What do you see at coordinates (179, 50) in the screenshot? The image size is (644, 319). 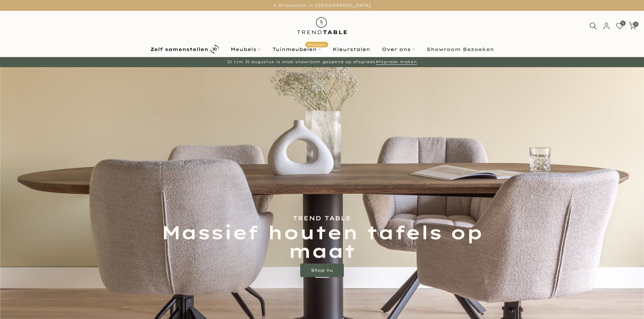 I see `b: Zelf samenstellen` at bounding box center [179, 50].